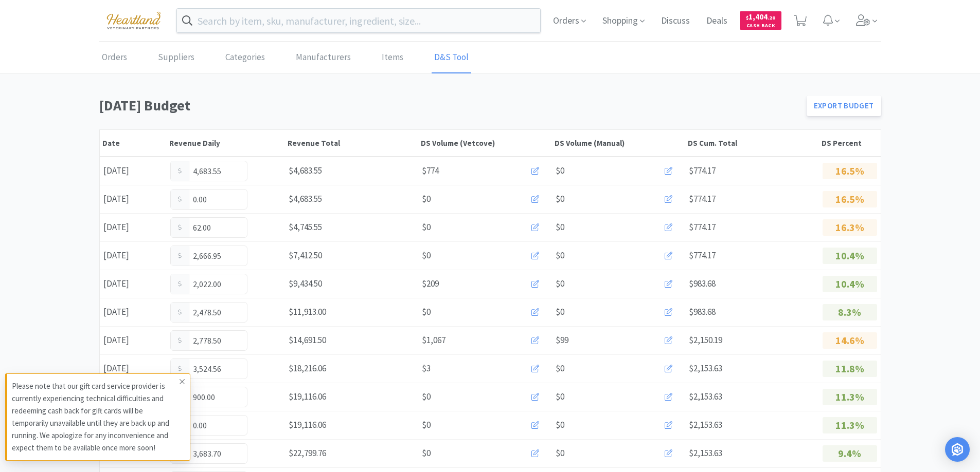 This screenshot has height=472, width=980. Describe the element at coordinates (562, 341) in the screenshot. I see `span: $99` at that location.